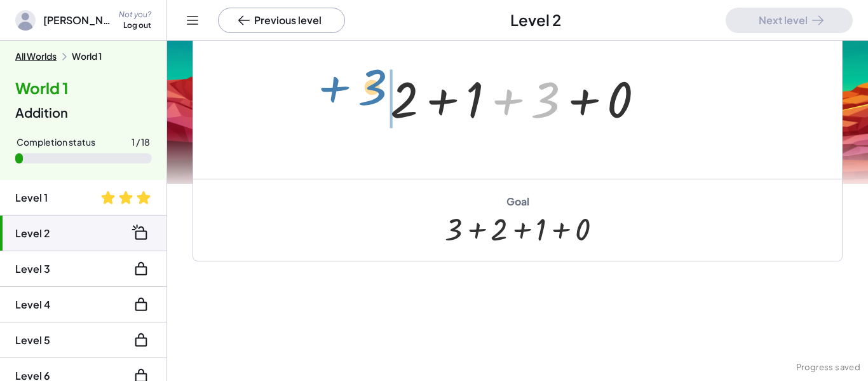 This screenshot has height=381, width=868. I want to click on span: Progress saved, so click(828, 367).